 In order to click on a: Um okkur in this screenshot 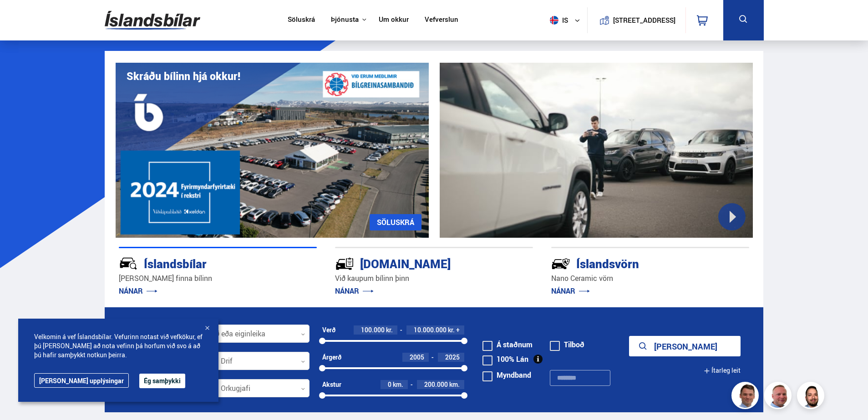, I will do `click(394, 20)`.